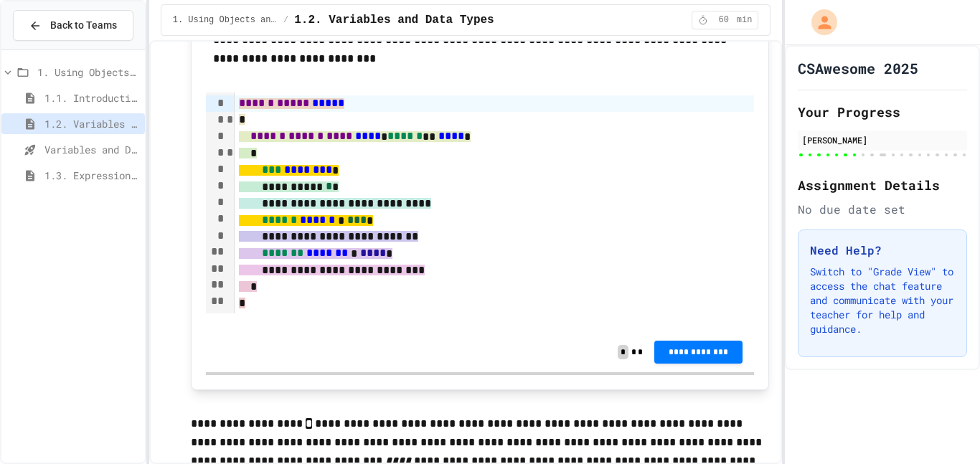 Image resolution: width=980 pixels, height=464 pixels. What do you see at coordinates (882, 210) in the screenshot?
I see `div: No due date set` at bounding box center [882, 210].